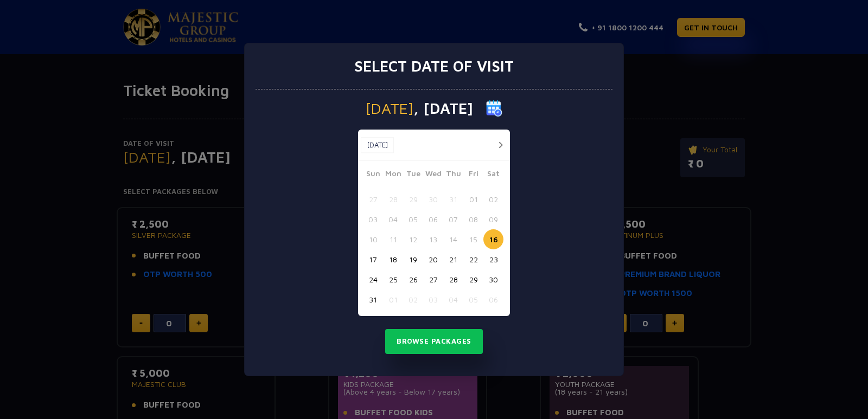  Describe the element at coordinates (373, 239) in the screenshot. I see `button: 10` at that location.